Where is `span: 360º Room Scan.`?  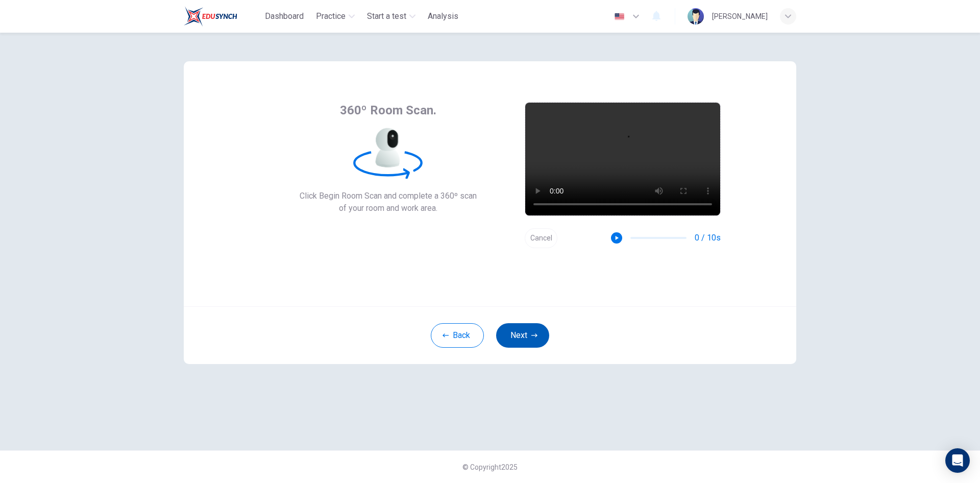
span: 360º Room Scan. is located at coordinates (388, 110).